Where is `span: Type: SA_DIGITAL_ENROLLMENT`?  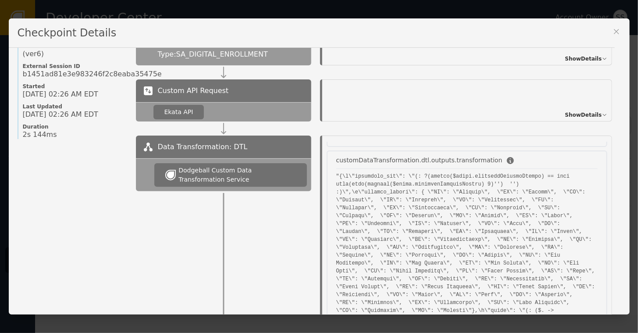
span: Type: SA_DIGITAL_ENROLLMENT is located at coordinates (213, 54).